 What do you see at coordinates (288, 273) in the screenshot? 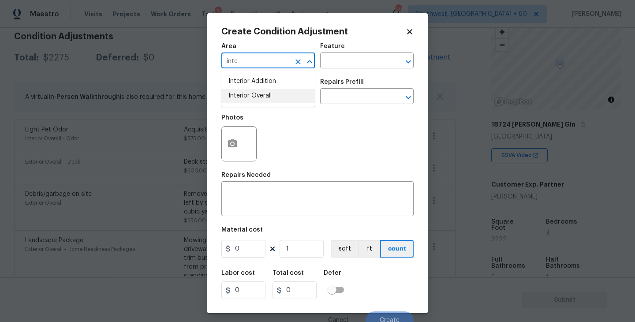
I see `h5: Total cost` at bounding box center [288, 273].